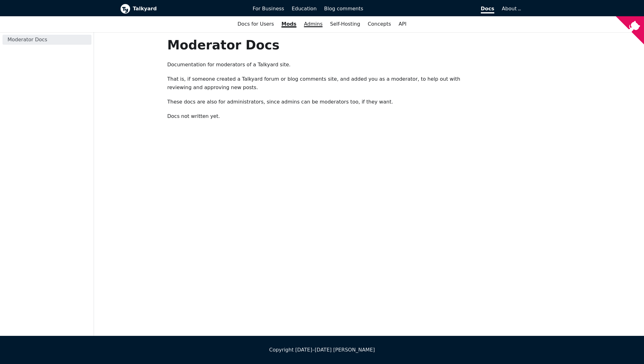 Image resolution: width=644 pixels, height=364 pixels. Describe the element at coordinates (47, 40) in the screenshot. I see `a: Moderator Docs` at that location.